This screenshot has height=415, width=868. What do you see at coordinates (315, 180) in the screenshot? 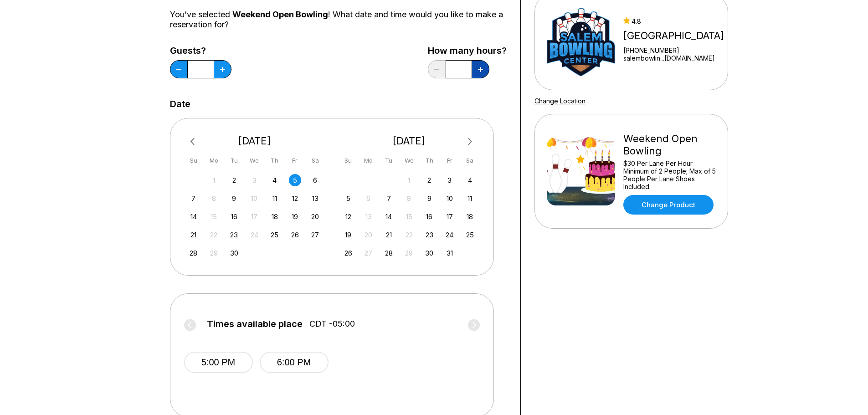
I see `div: Choose Saturday, June 6th, 2026` at bounding box center [315, 180].